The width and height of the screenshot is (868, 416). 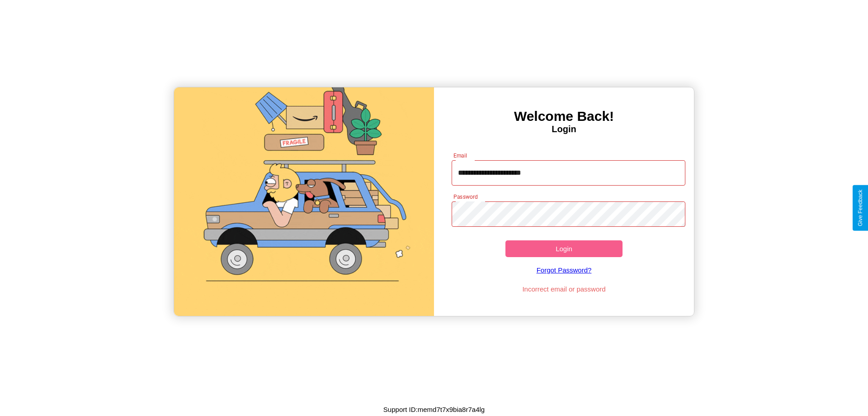 I want to click on img: gif, so click(x=304, y=201).